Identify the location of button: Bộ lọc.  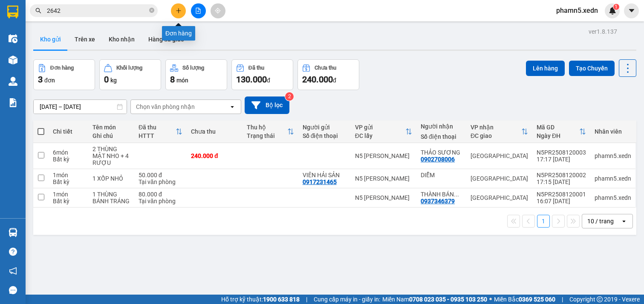
(267, 105).